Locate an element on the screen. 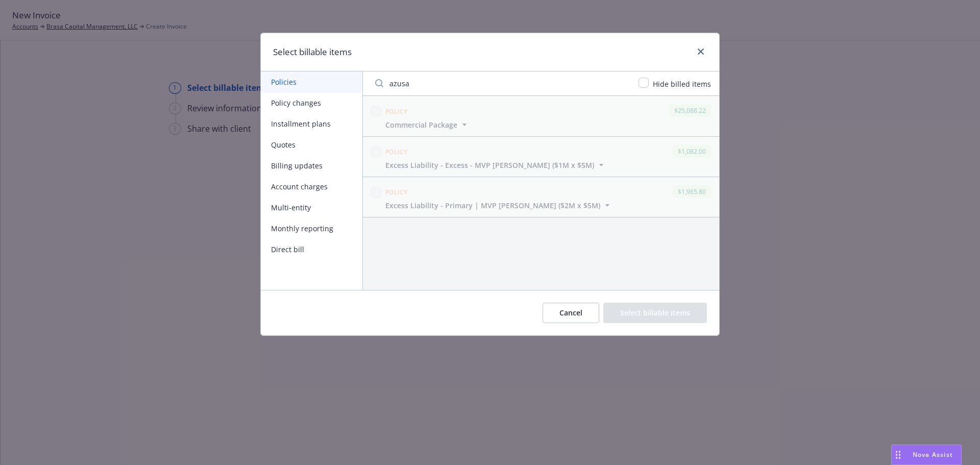 Image resolution: width=980 pixels, height=465 pixels. div: Drag to move is located at coordinates (898, 455).